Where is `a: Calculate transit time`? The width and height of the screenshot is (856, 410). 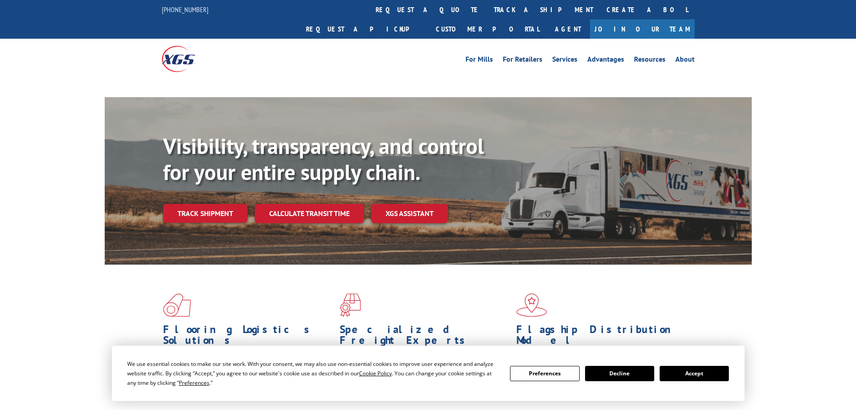
a: Calculate transit time is located at coordinates (309, 213).